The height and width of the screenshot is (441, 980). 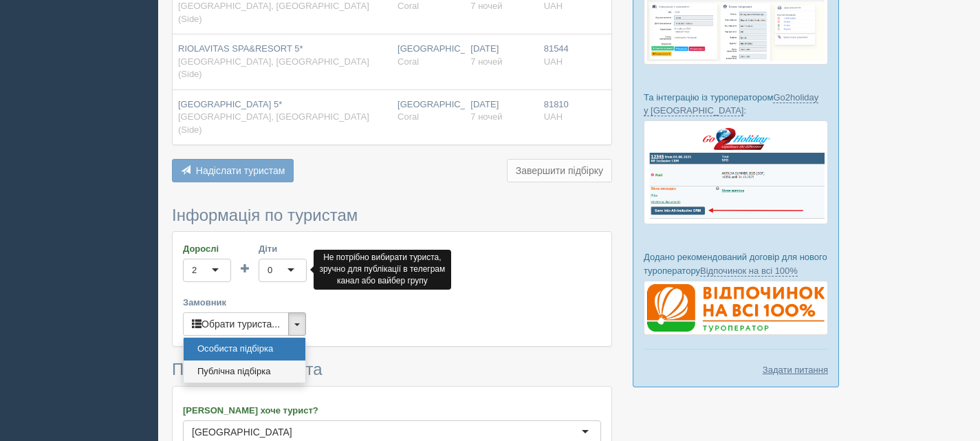 What do you see at coordinates (749, 271) in the screenshot?
I see `a: Відпочинок на всі 100%` at bounding box center [749, 271].